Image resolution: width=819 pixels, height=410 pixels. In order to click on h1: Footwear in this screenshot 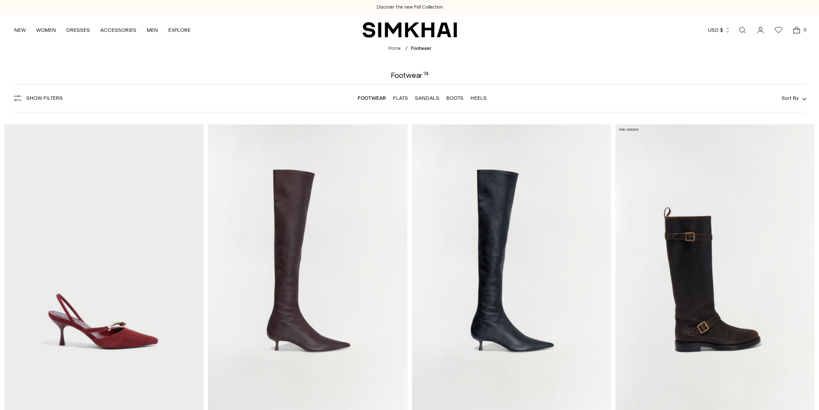, I will do `click(410, 75)`.